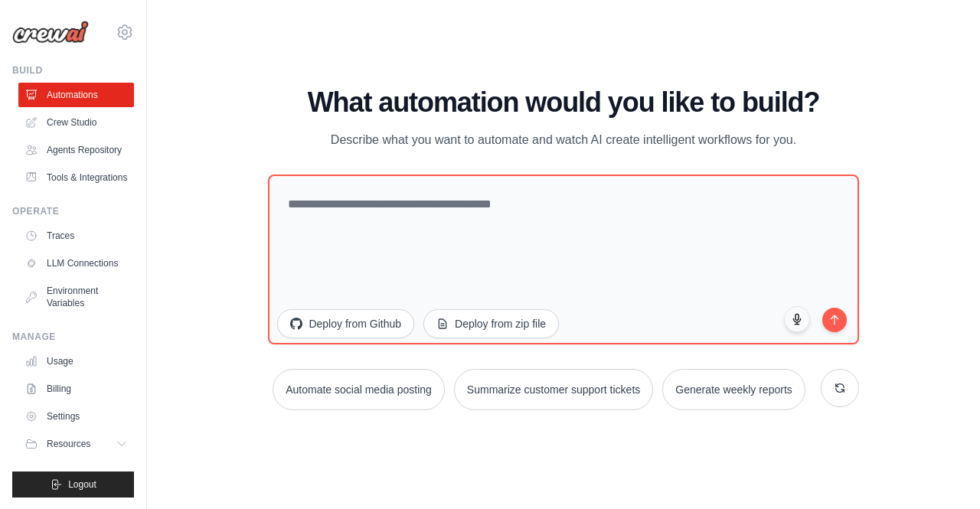 The height and width of the screenshot is (509, 980). Describe the element at coordinates (72, 337) in the screenshot. I see `div: Manage` at that location.